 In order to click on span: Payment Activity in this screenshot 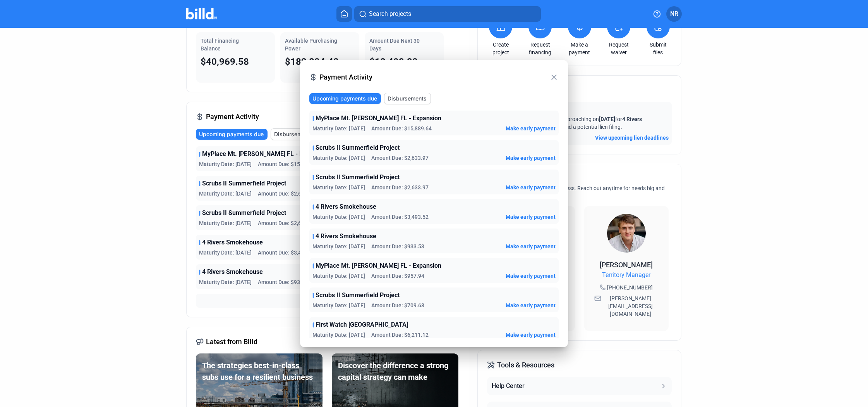, I will do `click(434, 77)`.